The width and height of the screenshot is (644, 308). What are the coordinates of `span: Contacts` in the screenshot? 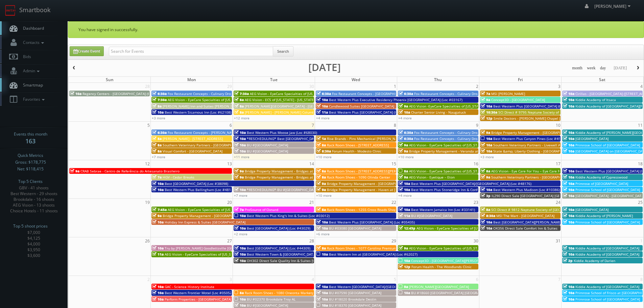 It's located at (32, 42).